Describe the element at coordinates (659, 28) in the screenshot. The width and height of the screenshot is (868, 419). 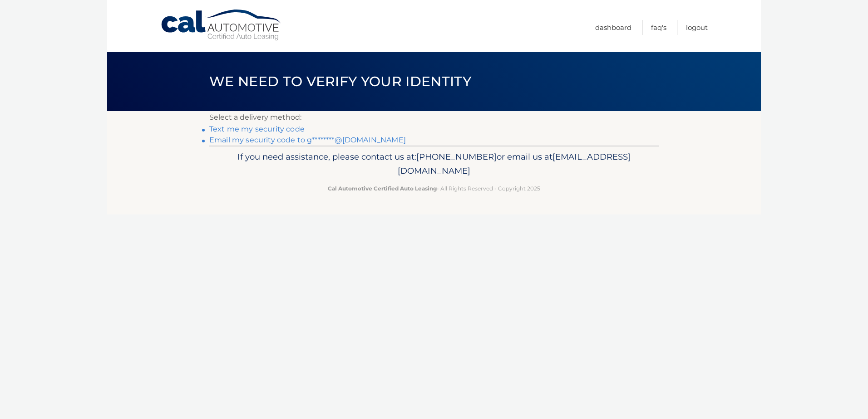
I see `a: FAQ's` at that location.